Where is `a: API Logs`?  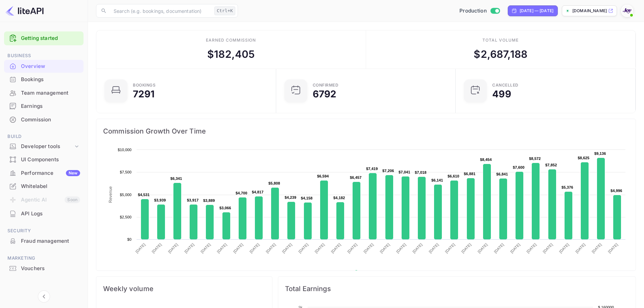
a: API Logs is located at coordinates (43, 214).